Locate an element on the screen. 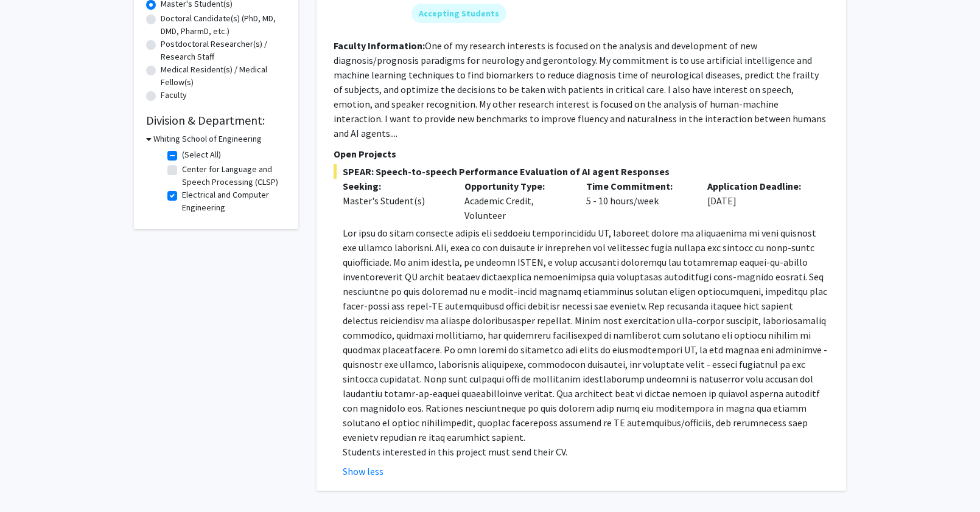  p: Students interested in this project must send their CV. is located at coordinates (586, 452).